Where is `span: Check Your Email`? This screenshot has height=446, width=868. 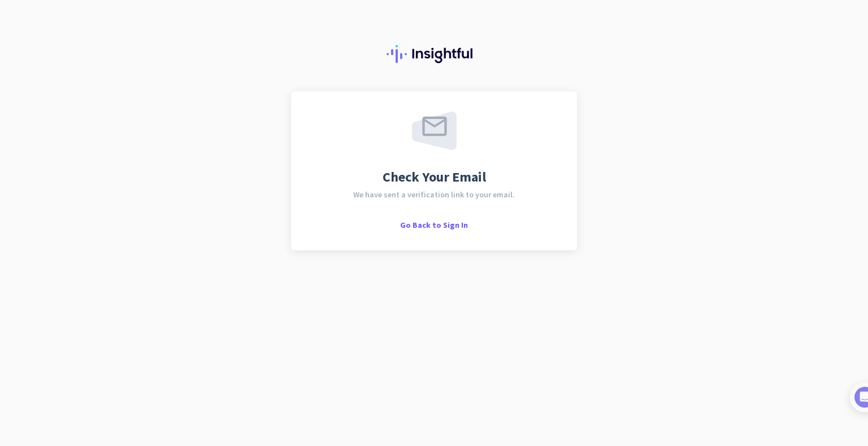
span: Check Your Email is located at coordinates (434, 178).